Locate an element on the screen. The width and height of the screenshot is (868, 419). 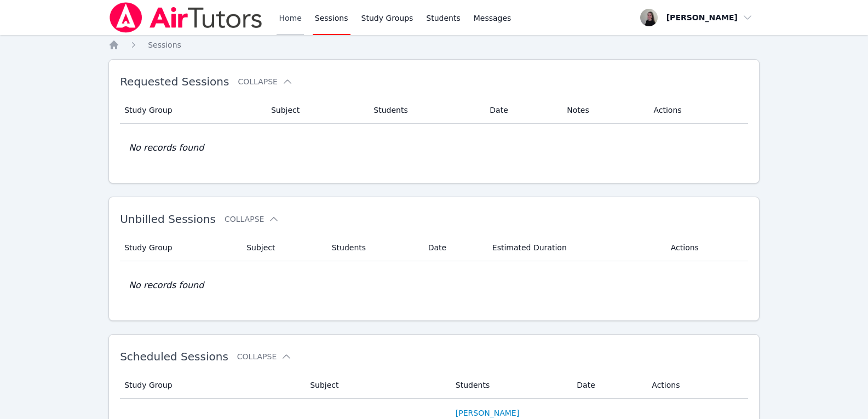
span: Requested Sessions is located at coordinates (174, 81).